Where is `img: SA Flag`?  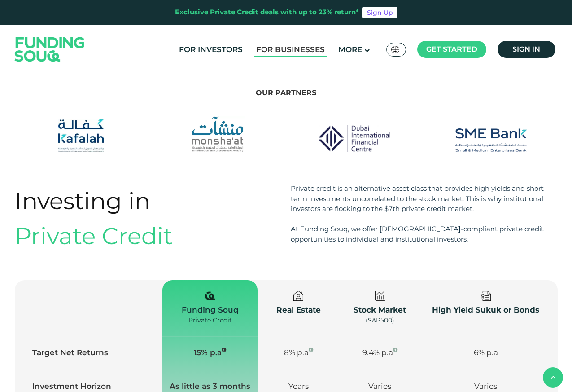 img: SA Flag is located at coordinates (395, 49).